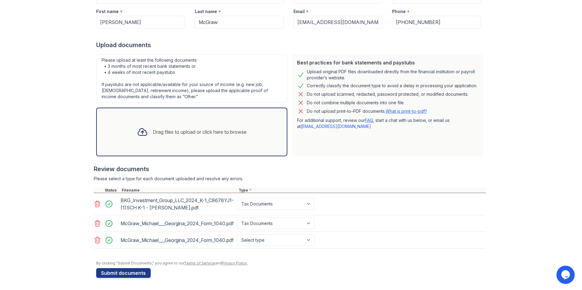 This screenshot has height=290, width=582. What do you see at coordinates (362, 191) in the screenshot?
I see `div: Type` at bounding box center [362, 191].